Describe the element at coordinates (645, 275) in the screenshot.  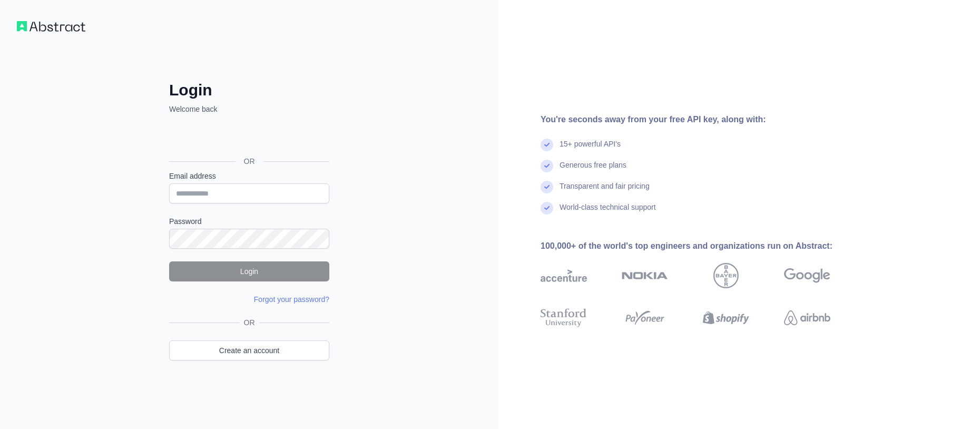
I see `img: nokia` at that location.